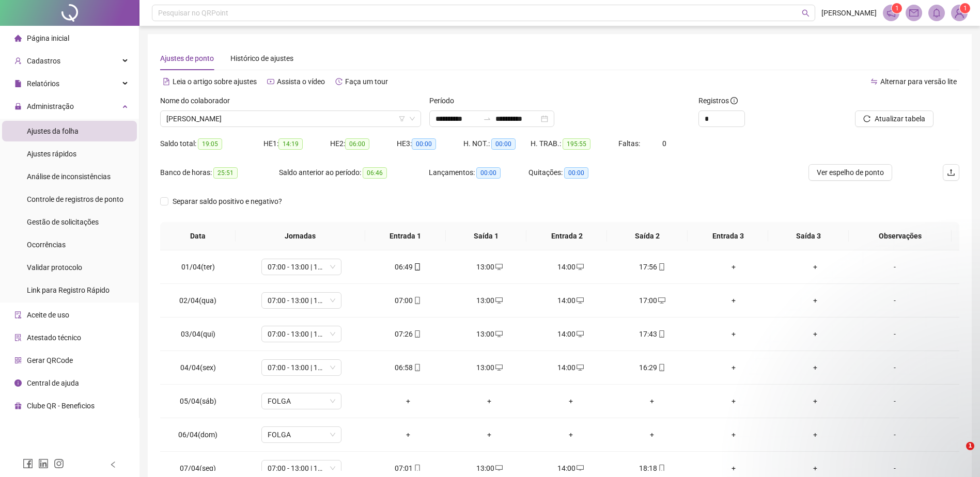 This screenshot has width=980, height=477. I want to click on span: search, so click(805, 13).